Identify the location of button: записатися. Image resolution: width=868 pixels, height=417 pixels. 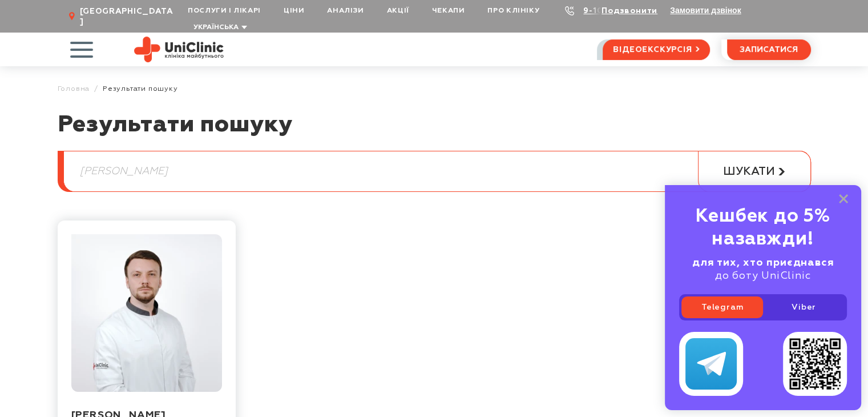
(769, 50).